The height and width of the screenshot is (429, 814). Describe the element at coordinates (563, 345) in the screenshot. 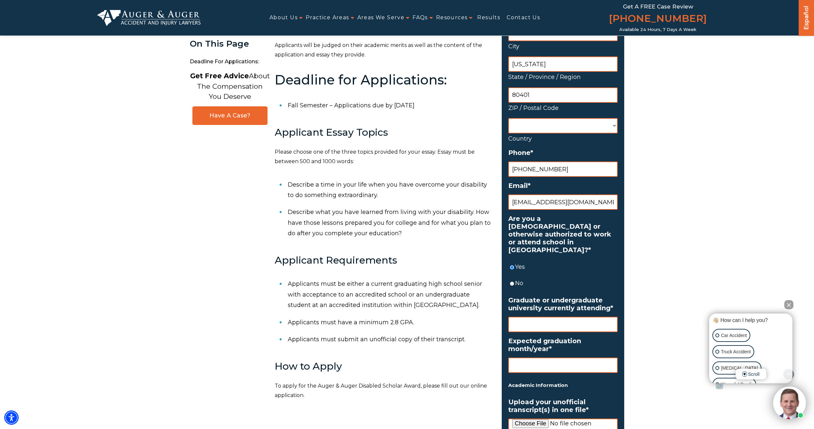

I see `label: Expected graduation month/year` at that location.